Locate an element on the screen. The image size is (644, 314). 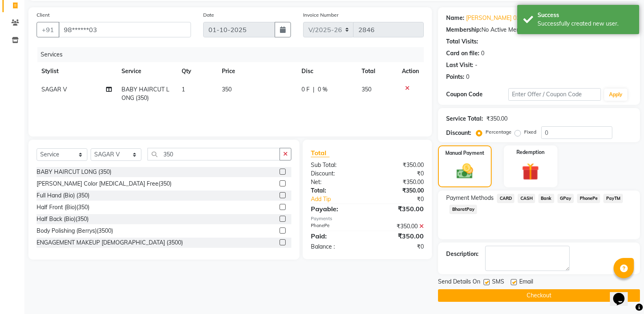
div: Full Hand (Bio) (350) is located at coordinates (63, 195).